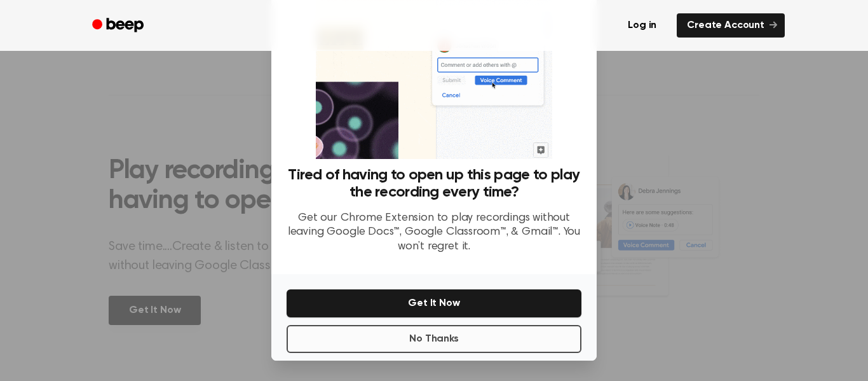 This screenshot has height=381, width=868. I want to click on h3: Tired of having to open up this page to play the recording every time?, so click(434, 183).